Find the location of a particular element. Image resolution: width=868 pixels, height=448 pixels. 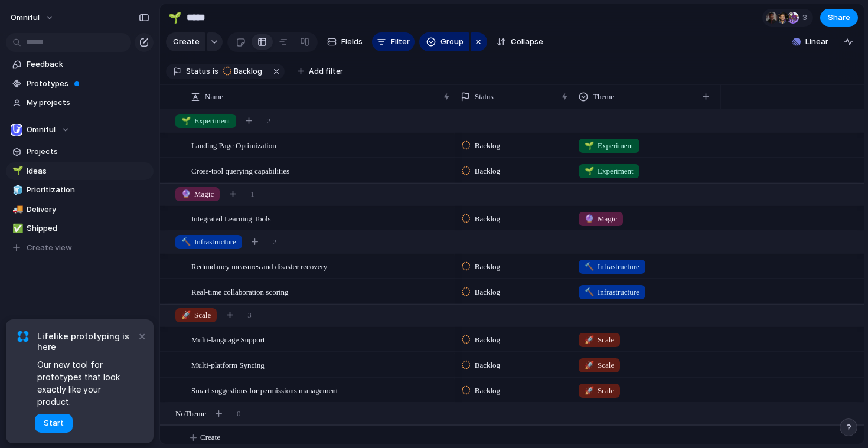

span: Landing Page Optimization is located at coordinates (234, 145).